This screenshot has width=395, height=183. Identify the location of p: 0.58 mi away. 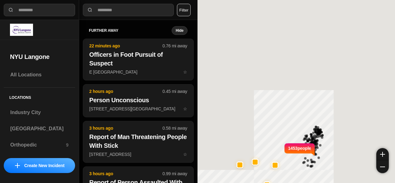
(175, 128).